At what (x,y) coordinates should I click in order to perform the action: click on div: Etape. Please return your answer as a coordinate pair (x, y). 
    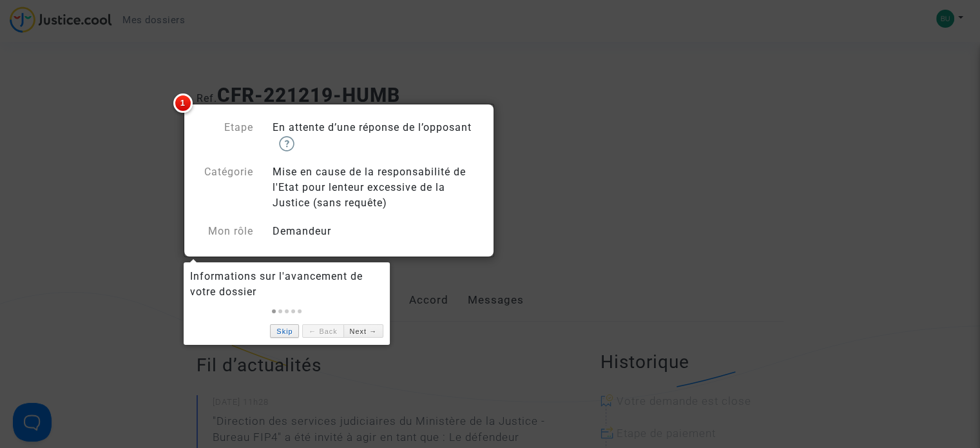
    Looking at the image, I should click on (225, 135).